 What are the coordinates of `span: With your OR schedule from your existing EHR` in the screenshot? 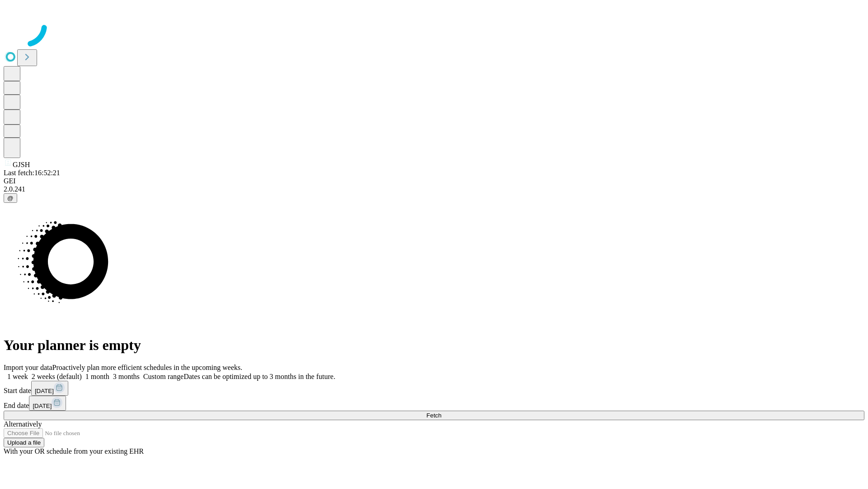 It's located at (74, 451).